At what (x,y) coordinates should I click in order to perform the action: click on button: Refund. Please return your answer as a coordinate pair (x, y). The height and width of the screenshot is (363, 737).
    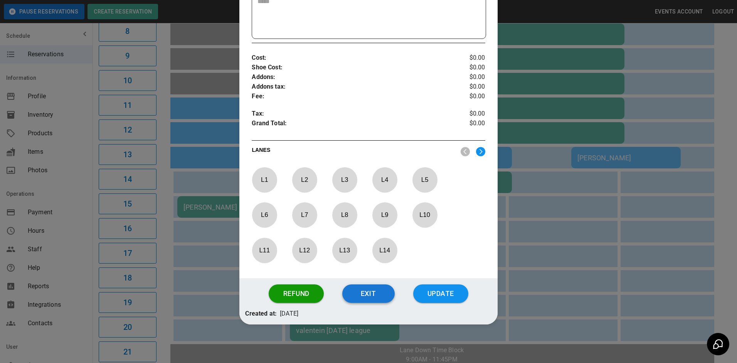
    Looking at the image, I should click on (296, 294).